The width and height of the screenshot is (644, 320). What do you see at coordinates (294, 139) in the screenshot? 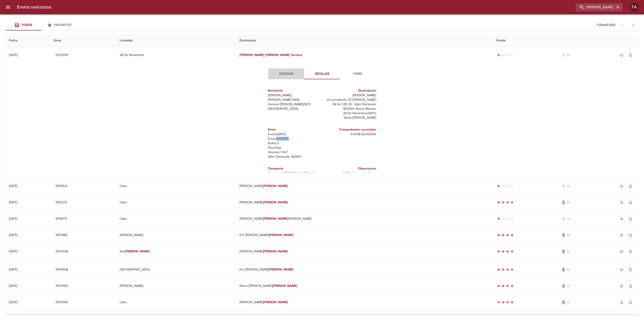
I see `p: Envío: 9327055` at bounding box center [294, 139].